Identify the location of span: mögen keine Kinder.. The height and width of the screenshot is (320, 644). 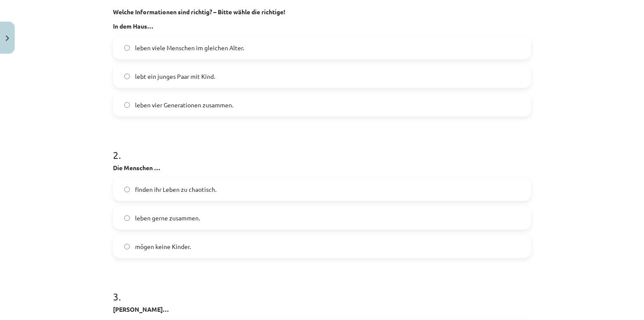
(163, 247).